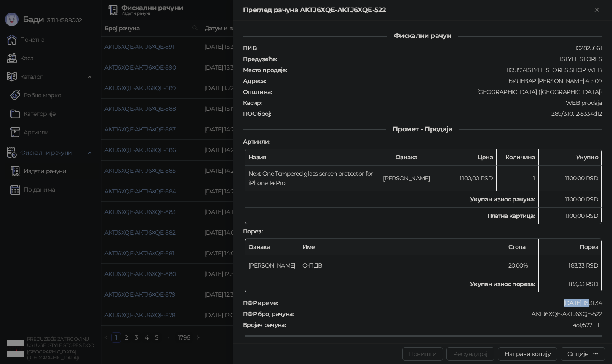  Describe the element at coordinates (522, 265) in the screenshot. I see `td: 20,00%` at that location.